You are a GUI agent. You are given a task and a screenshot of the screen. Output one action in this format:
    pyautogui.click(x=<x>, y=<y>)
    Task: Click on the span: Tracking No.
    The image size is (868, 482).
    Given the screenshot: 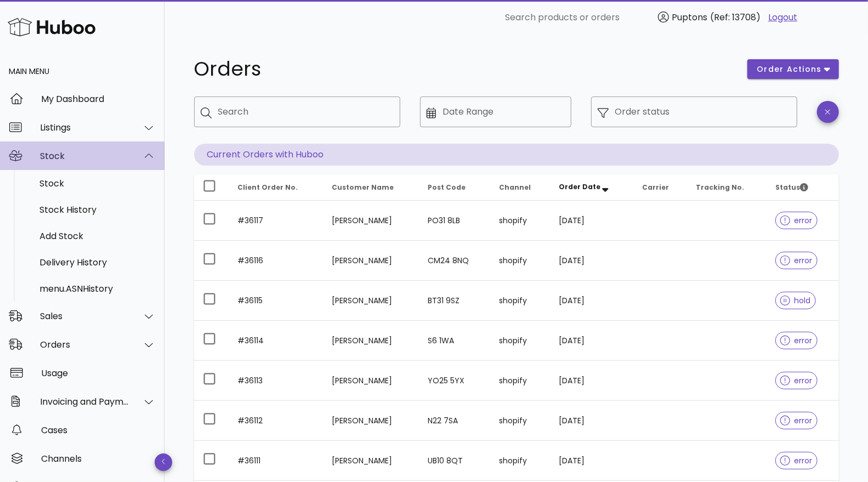 What is the action you would take?
    pyautogui.click(x=720, y=187)
    